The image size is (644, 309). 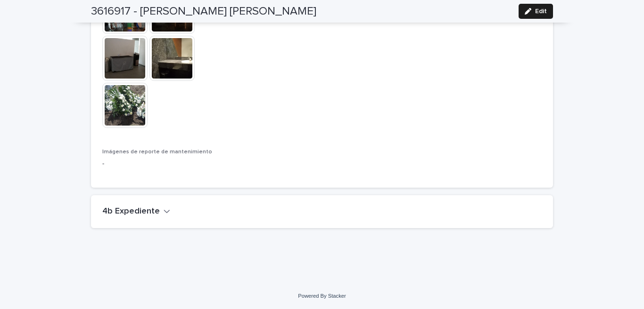 What do you see at coordinates (136, 211) in the screenshot?
I see `button: 4b Expediente` at bounding box center [136, 211].